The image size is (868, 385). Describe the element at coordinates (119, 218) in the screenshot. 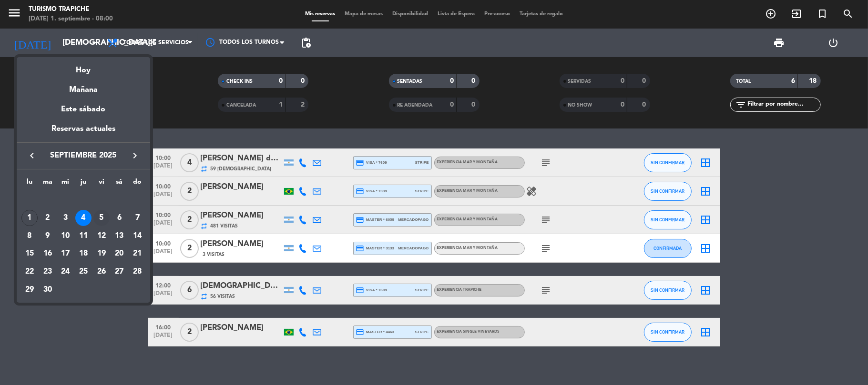

I see `div: 6` at that location.